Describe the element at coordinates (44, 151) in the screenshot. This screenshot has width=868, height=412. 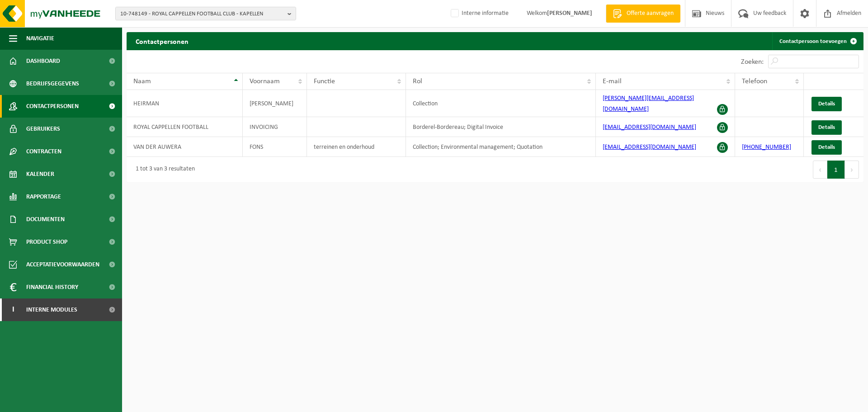
I see `span: Contracten` at that location.